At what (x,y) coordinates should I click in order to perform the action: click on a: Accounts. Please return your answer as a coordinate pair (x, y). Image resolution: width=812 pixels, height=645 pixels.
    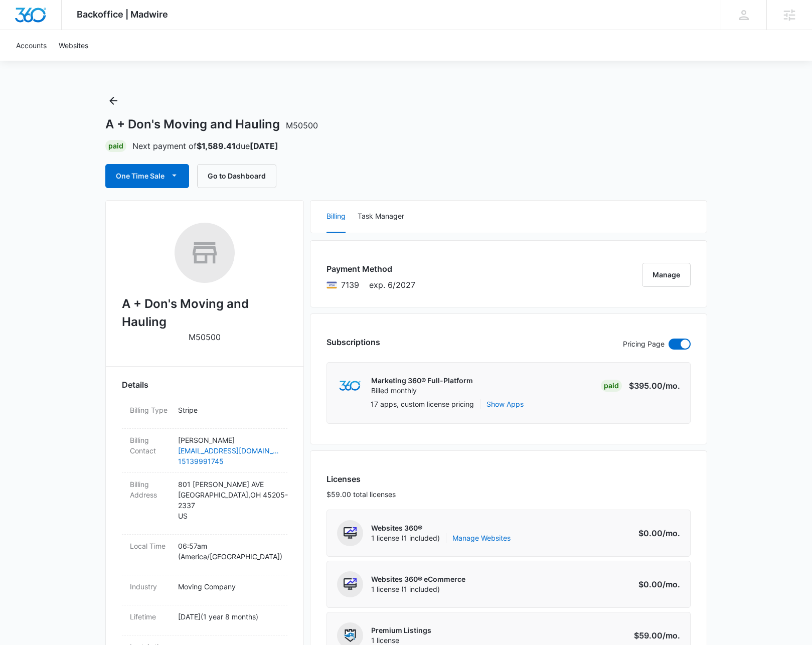
    Looking at the image, I should click on (31, 45).